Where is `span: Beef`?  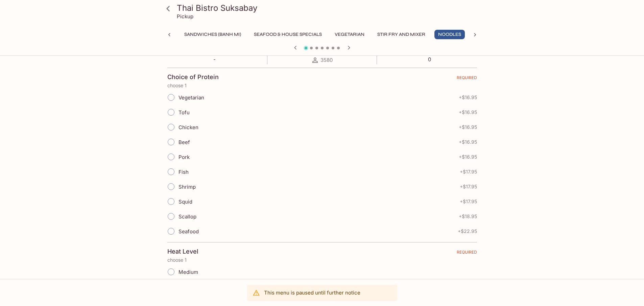 span: Beef is located at coordinates (184, 142).